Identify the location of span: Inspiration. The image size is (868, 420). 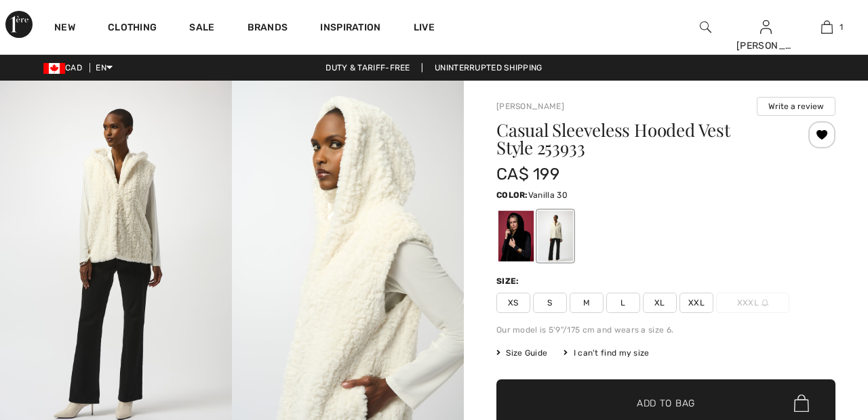
(350, 28).